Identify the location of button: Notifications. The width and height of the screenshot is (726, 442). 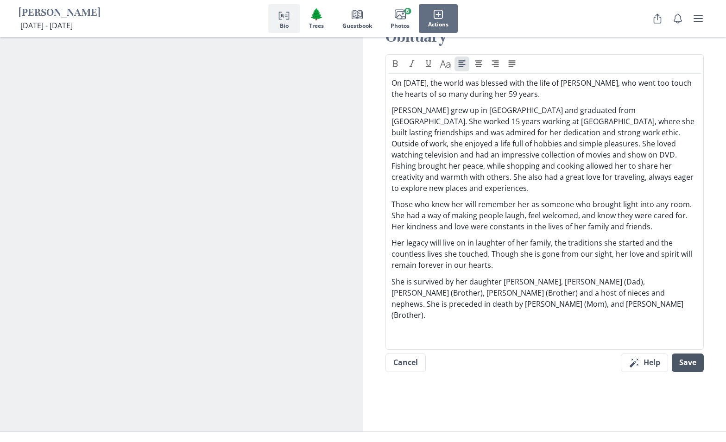
(678, 19).